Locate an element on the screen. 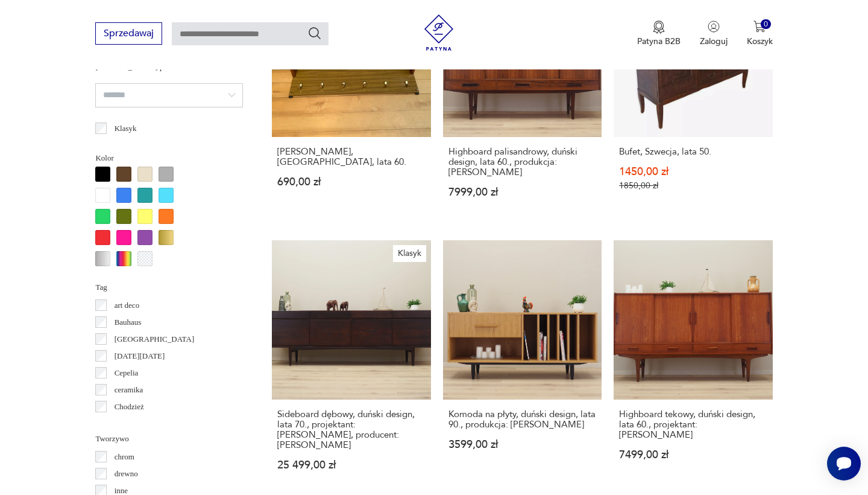 The image size is (868, 495). h3: Bufet, Szwecja, lata 50. is located at coordinates (693, 151).